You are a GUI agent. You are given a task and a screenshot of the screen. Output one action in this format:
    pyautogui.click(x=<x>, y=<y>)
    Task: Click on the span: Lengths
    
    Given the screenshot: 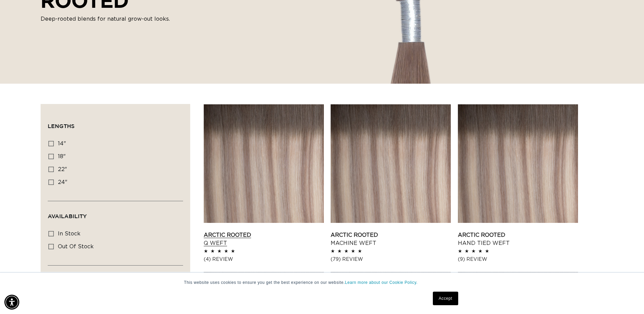 What is the action you would take?
    pyautogui.click(x=61, y=126)
    